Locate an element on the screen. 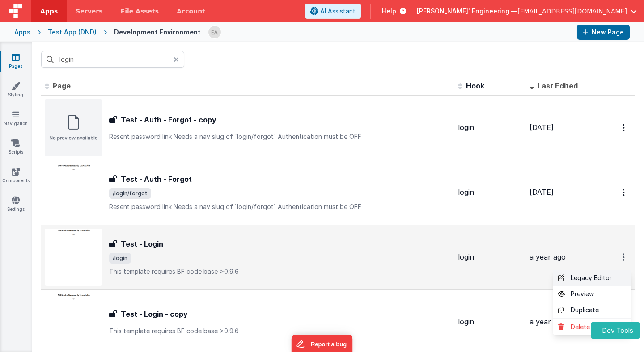 Image resolution: width=644 pixels, height=352 pixels. span: AI Assistant is located at coordinates (338, 11).